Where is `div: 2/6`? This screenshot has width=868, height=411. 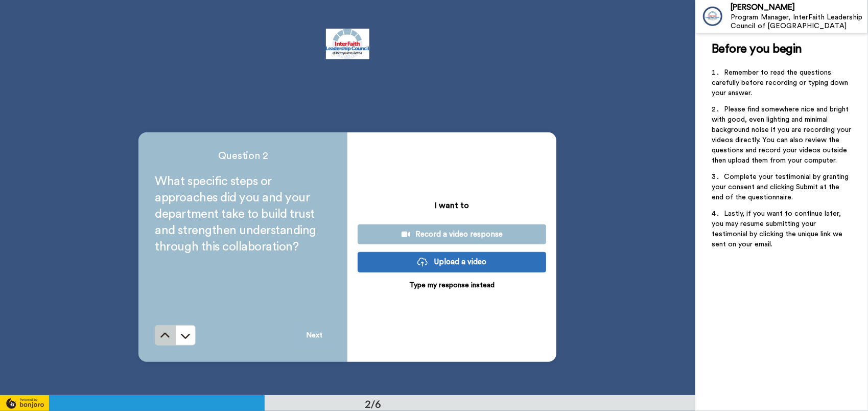
div: 2/6 is located at coordinates (373, 404).